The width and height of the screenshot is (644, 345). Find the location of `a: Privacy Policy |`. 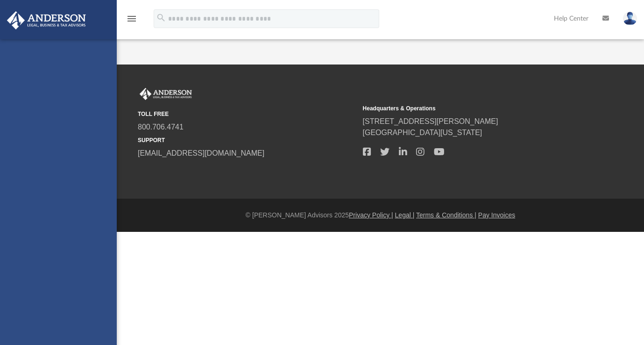

a: Privacy Policy | is located at coordinates (371, 215).